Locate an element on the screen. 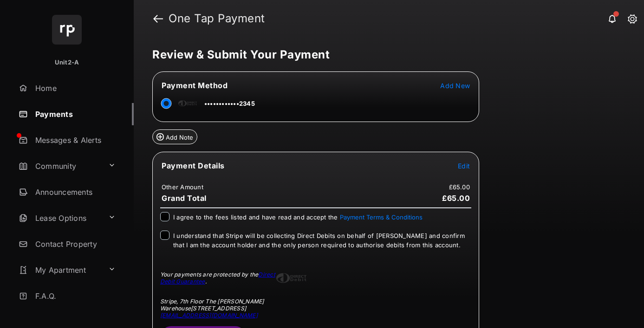  a: Home is located at coordinates (74, 88).